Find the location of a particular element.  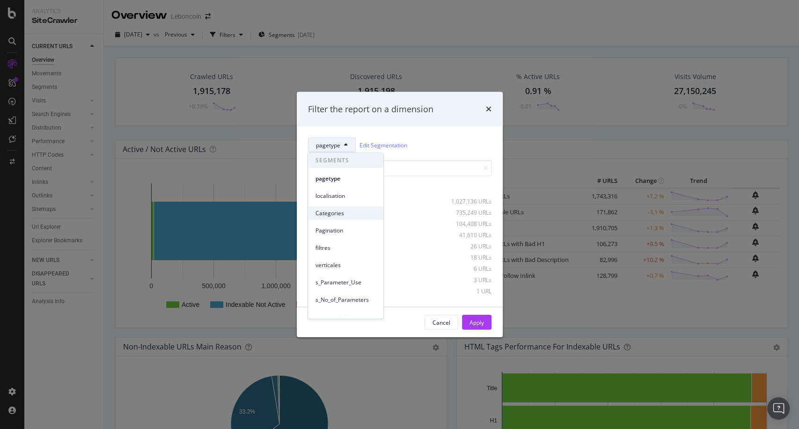

button: pagetype is located at coordinates (332, 145).